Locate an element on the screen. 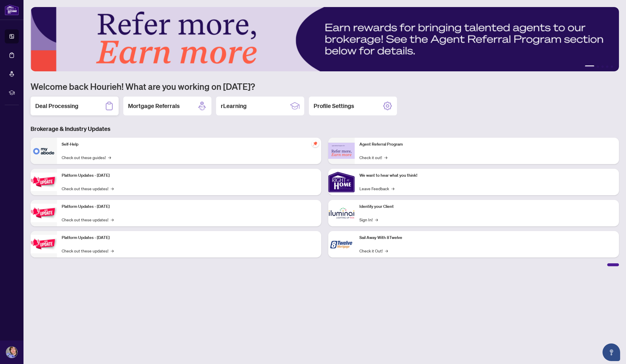 This screenshot has height=364, width=626. h2: Deal Processing is located at coordinates (57, 106).